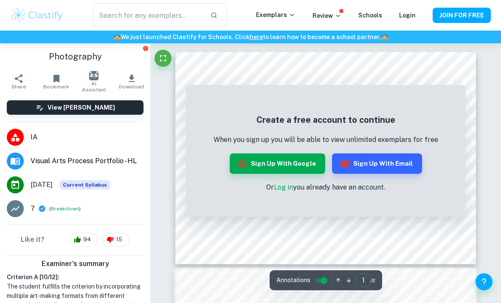  Describe the element at coordinates (75, 277) in the screenshot. I see `h6: Criterion A [ 10 / 12 ]:` at that location.